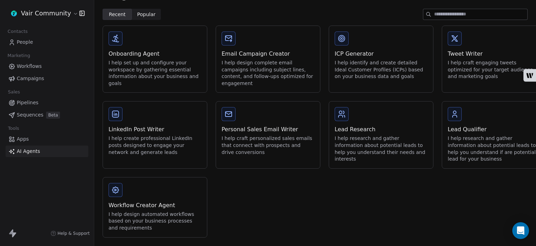  I want to click on a: Help & Support, so click(70, 233).